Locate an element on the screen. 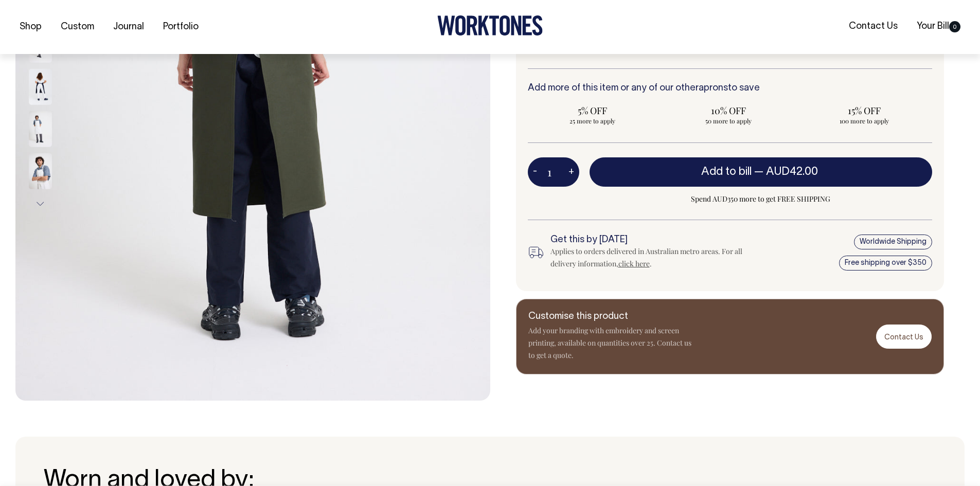  h6: Customise this product is located at coordinates (611, 317).